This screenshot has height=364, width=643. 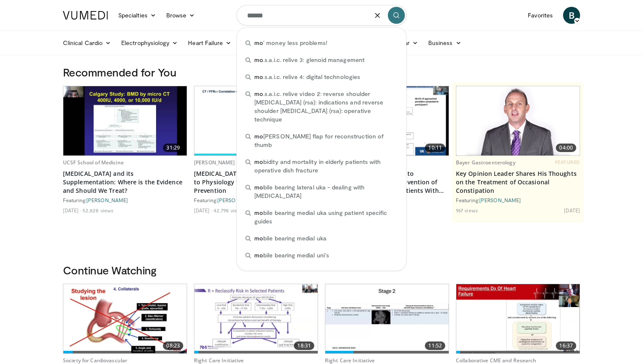 What do you see at coordinates (256, 318) in the screenshot?
I see `a: 18:31` at bounding box center [256, 318].